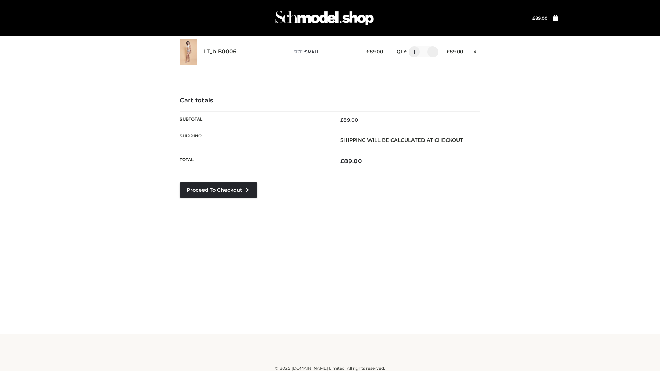 The height and width of the screenshot is (371, 660). What do you see at coordinates (312, 52) in the screenshot?
I see `span: SMALL` at bounding box center [312, 52].